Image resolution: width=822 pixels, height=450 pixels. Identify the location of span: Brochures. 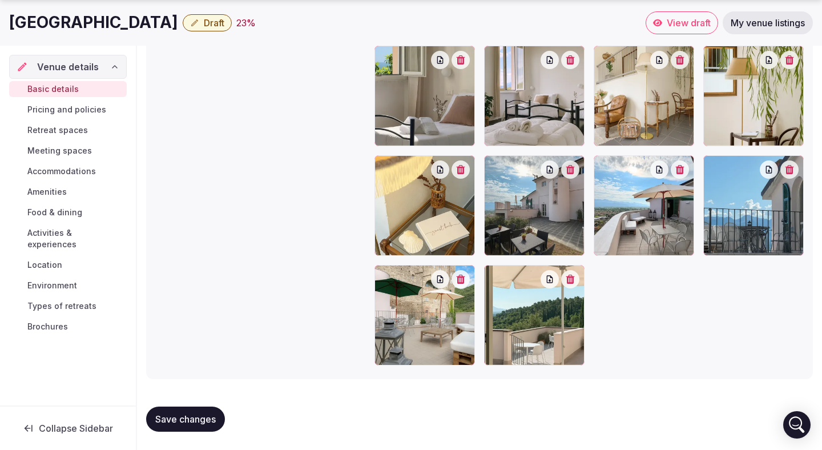
(47, 327).